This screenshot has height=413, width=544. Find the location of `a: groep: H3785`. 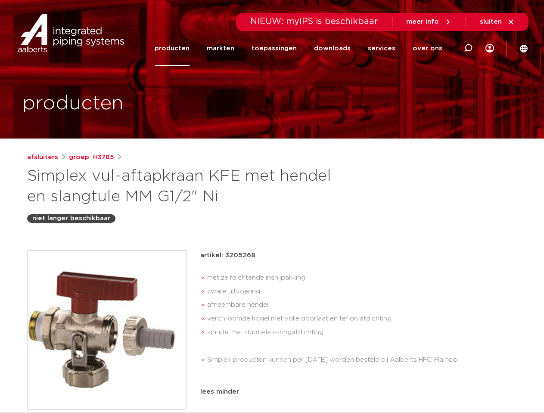

a: groep: H3785 is located at coordinates (91, 158).